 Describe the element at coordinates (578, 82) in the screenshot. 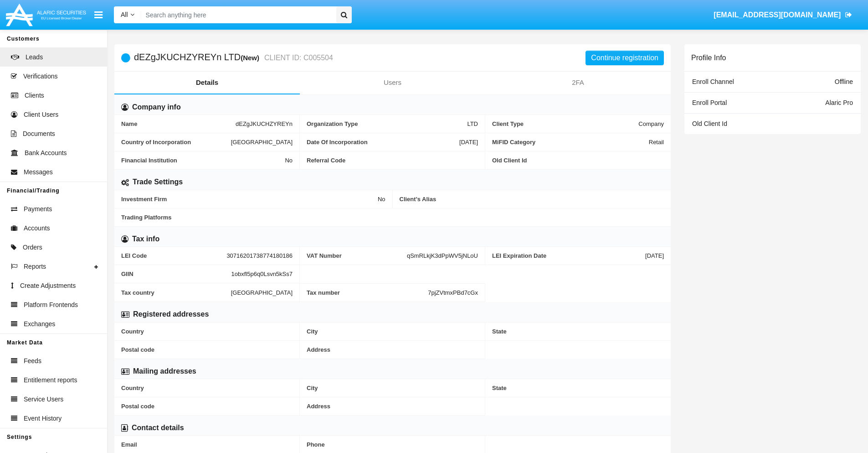

I see `a: 2FA` at that location.